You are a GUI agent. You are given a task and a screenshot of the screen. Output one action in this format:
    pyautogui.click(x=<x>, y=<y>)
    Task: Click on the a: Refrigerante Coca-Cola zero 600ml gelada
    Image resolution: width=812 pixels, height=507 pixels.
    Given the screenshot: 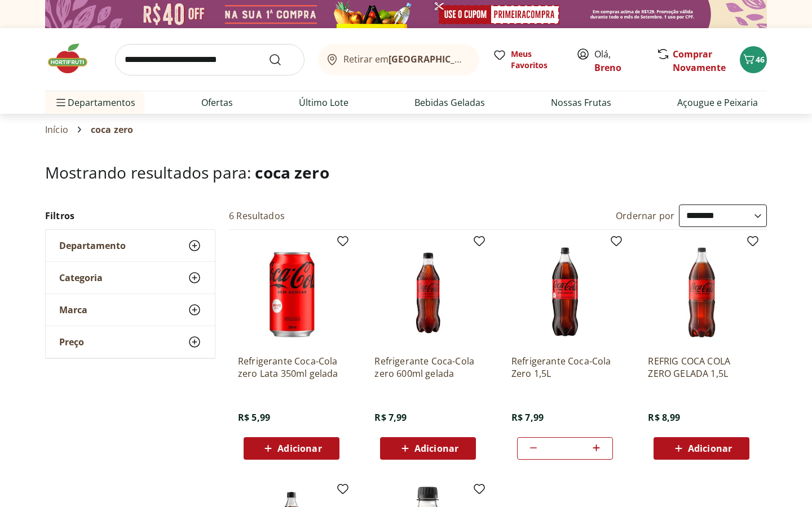 What is the action you would take?
    pyautogui.click(x=428, y=368)
    